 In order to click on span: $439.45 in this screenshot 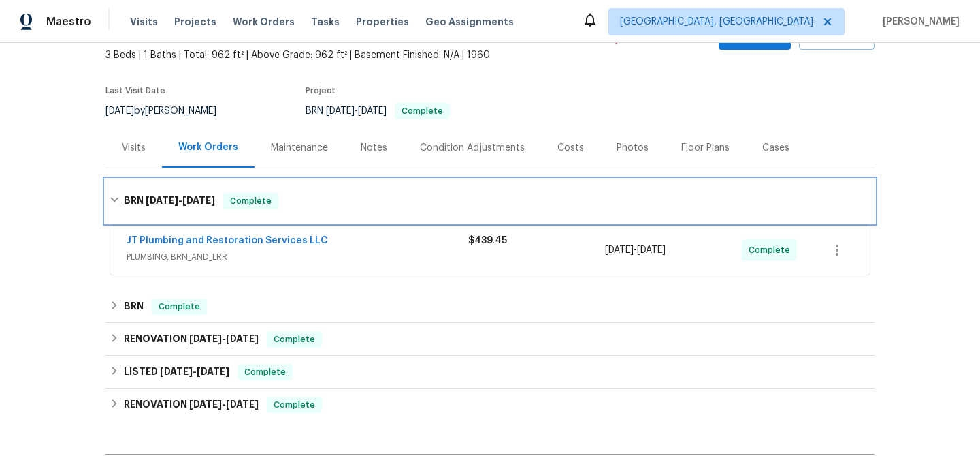, I will do `click(487, 240)`.